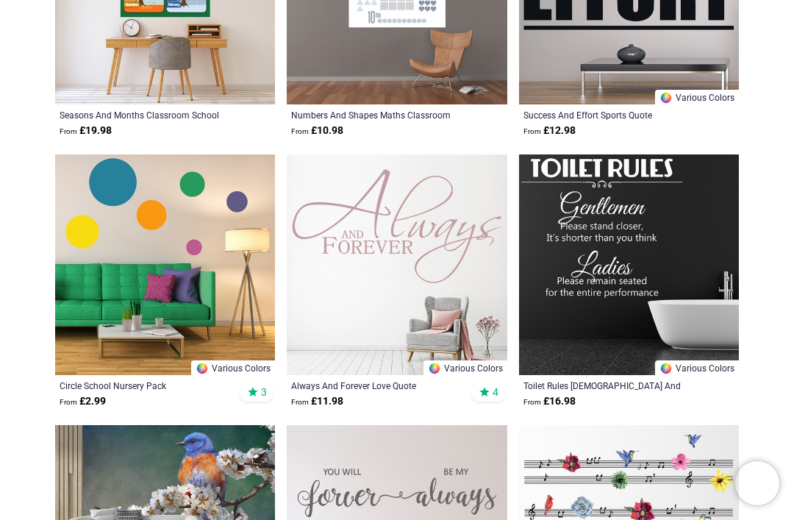  I want to click on div: Always And Forever Love Quote, so click(376, 385).